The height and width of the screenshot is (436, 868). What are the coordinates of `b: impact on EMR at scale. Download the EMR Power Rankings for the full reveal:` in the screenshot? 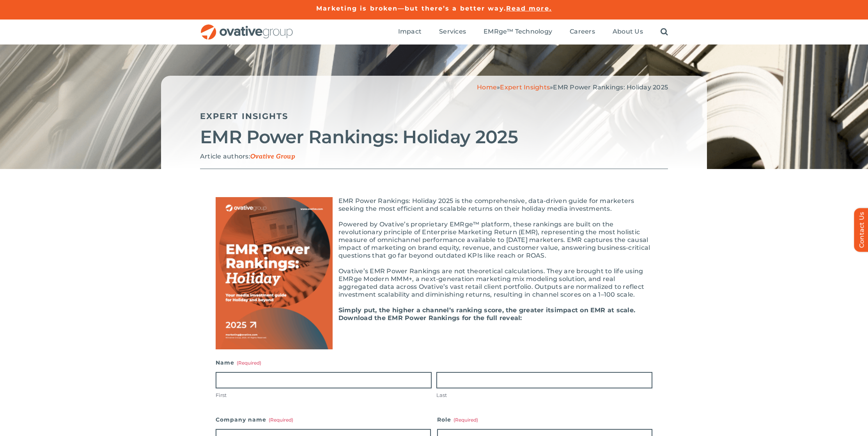 It's located at (486, 314).